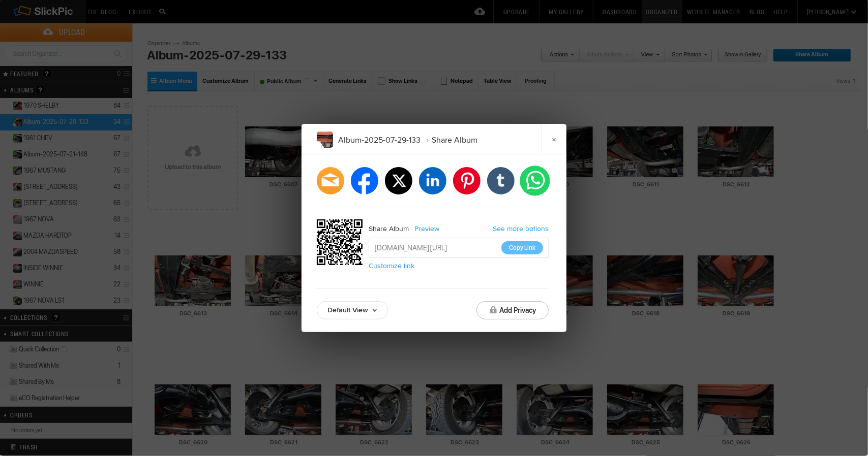 The image size is (868, 456). What do you see at coordinates (466, 181) in the screenshot?
I see `li: pinterest` at bounding box center [466, 181].